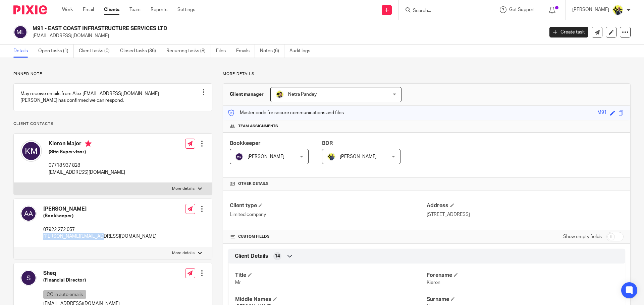 This screenshot has height=305, width=644. Describe the element at coordinates (602, 113) in the screenshot. I see `div: M91` at that location.